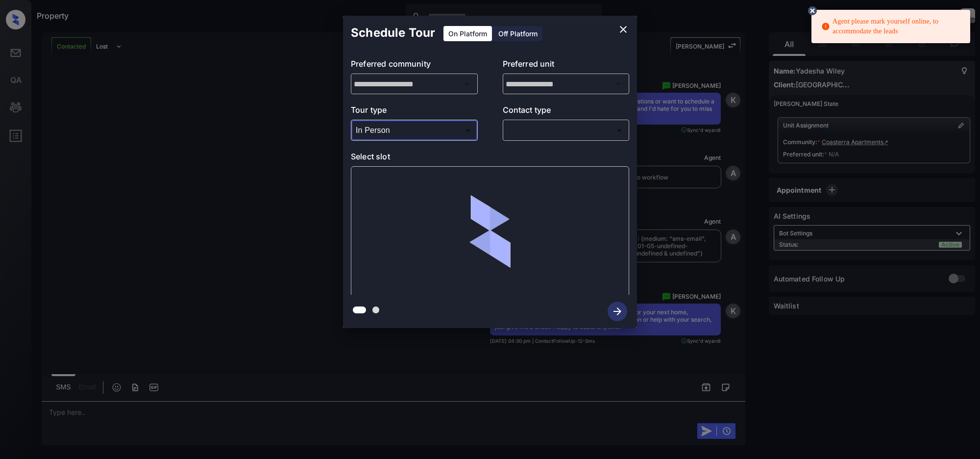  What do you see at coordinates (624, 30) in the screenshot?
I see `button: close` at bounding box center [624, 30].